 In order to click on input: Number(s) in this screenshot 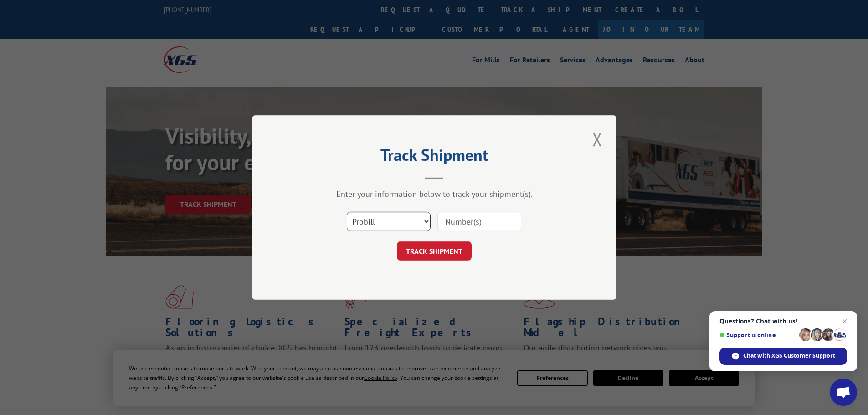, I will do `click(479, 222)`.